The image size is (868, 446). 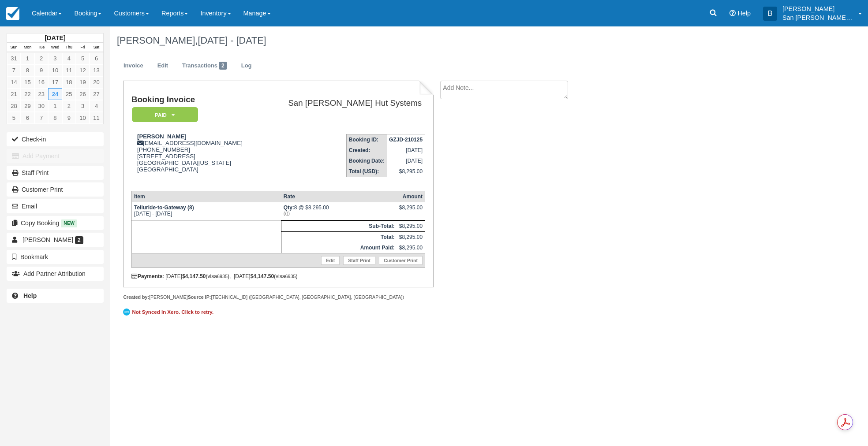 What do you see at coordinates (14, 106) in the screenshot?
I see `a: 28` at bounding box center [14, 106].